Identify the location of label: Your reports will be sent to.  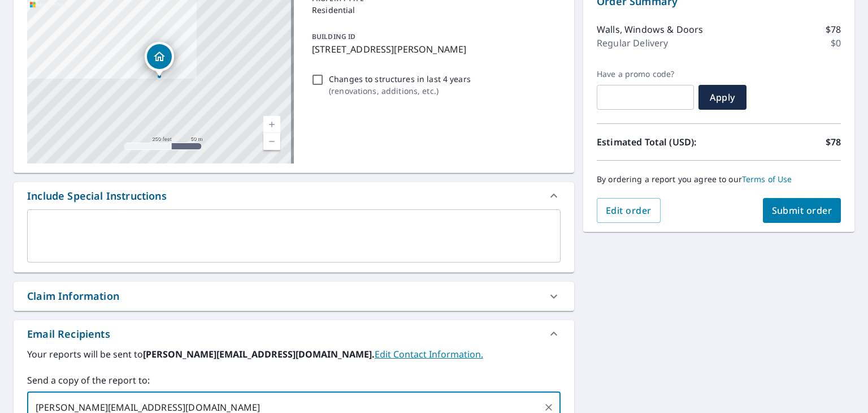
(294, 354).